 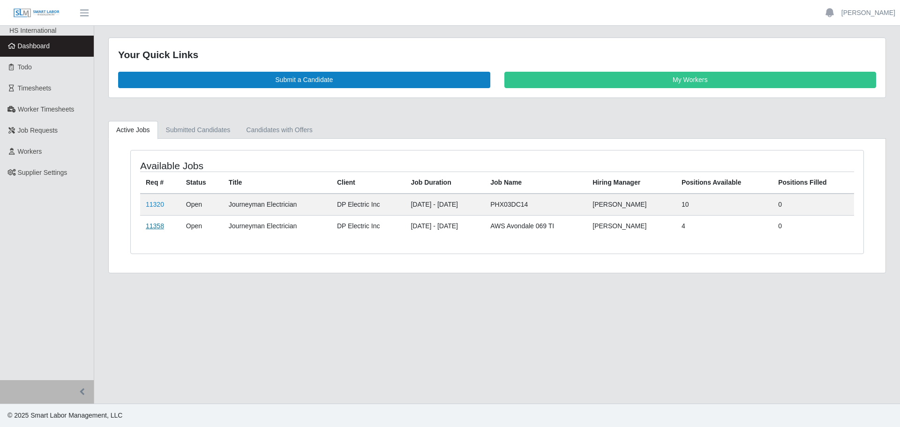 What do you see at coordinates (160, 182) in the screenshot?
I see `th: Req #` at bounding box center [160, 182].